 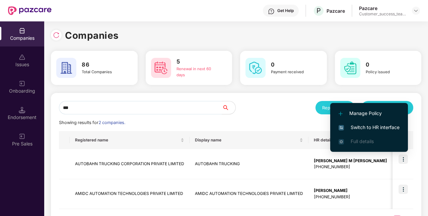 I want to click on div: Customer_success_team_lead, so click(x=382, y=14).